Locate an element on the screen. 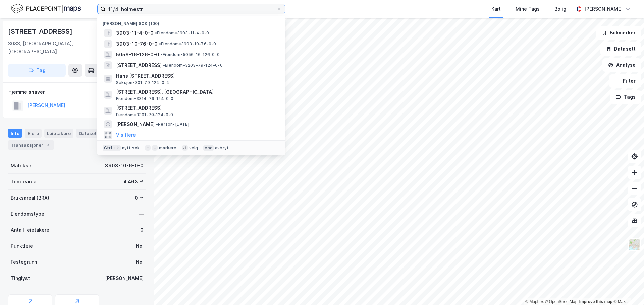  span: Eiendom • 3203-79-124-0-0 is located at coordinates (193, 65).